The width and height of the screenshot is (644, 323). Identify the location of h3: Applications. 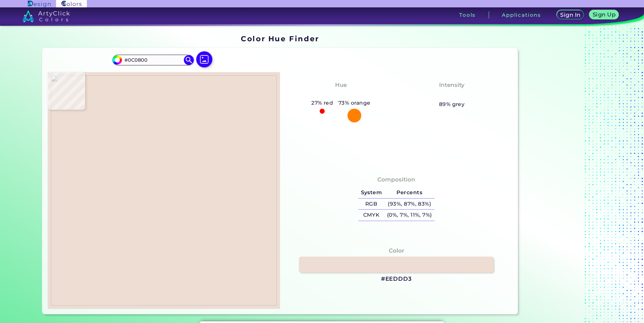
(521, 15).